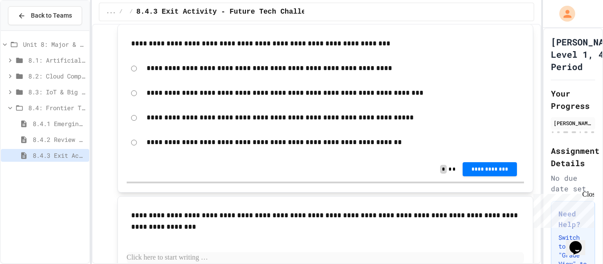  Describe the element at coordinates (32, 30) in the screenshot. I see `div: Chat with us now!Close` at that location.